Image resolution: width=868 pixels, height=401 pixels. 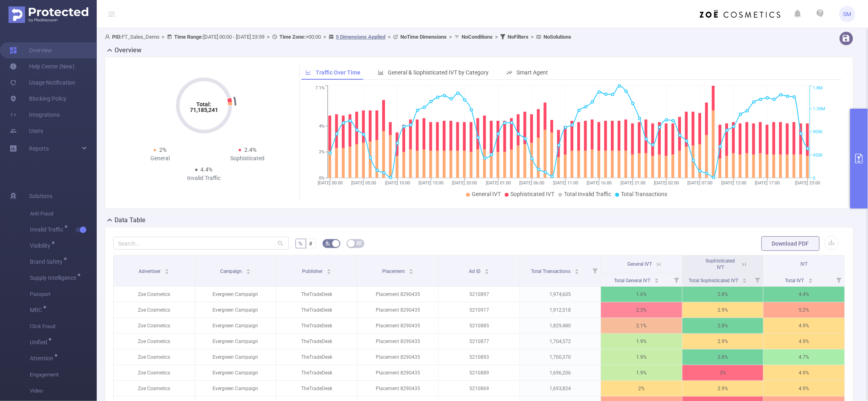 I want to click on tspan: Total:, so click(x=204, y=104).